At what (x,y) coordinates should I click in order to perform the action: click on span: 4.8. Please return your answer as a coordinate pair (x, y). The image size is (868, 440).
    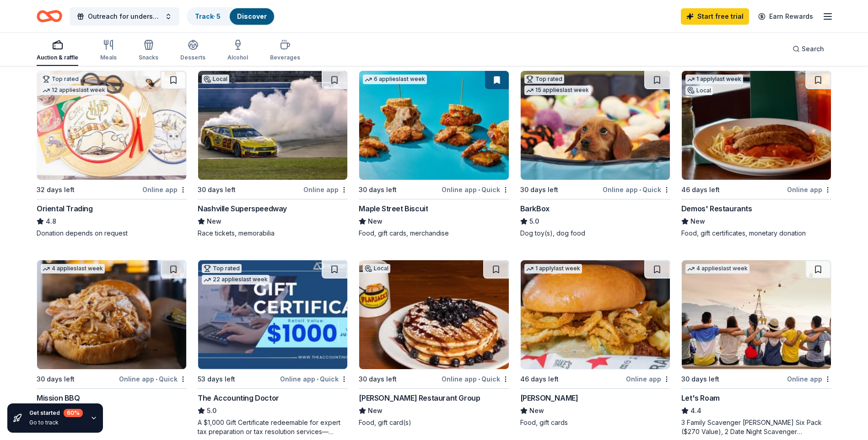
    Looking at the image, I should click on (51, 221).